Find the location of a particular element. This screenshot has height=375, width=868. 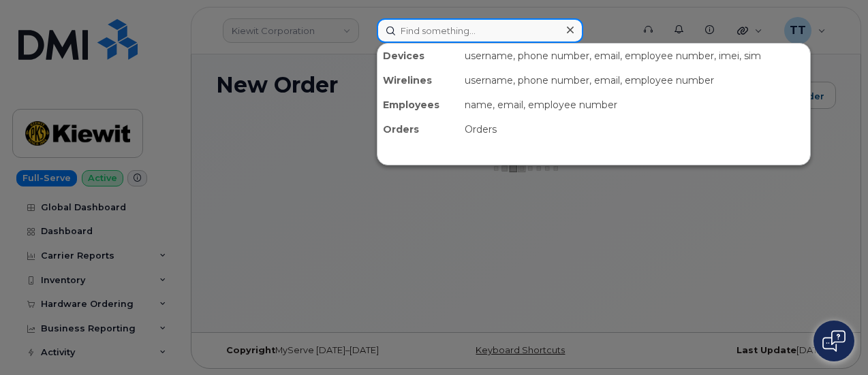

div: Employees is located at coordinates (418, 105).